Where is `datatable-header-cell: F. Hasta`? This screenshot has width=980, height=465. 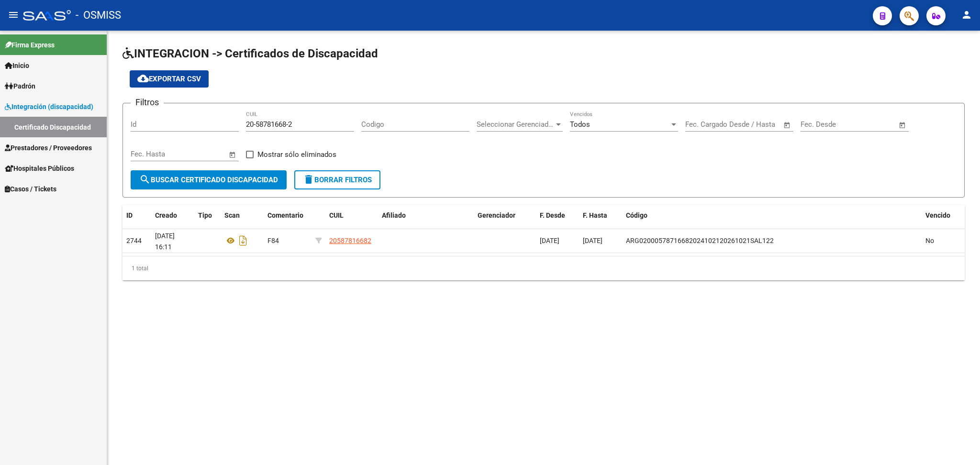
datatable-header-cell: F. Hasta is located at coordinates (601, 215).